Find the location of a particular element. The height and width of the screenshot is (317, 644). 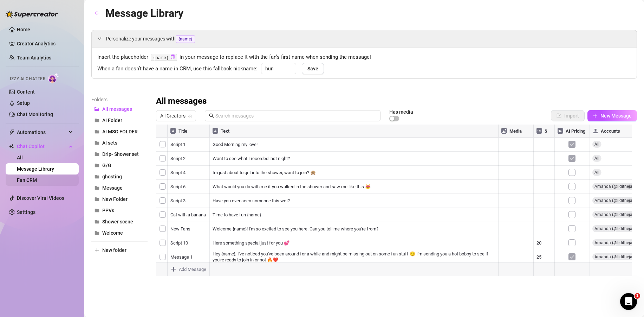

a: Discover Viral Videos is located at coordinates (40, 198).